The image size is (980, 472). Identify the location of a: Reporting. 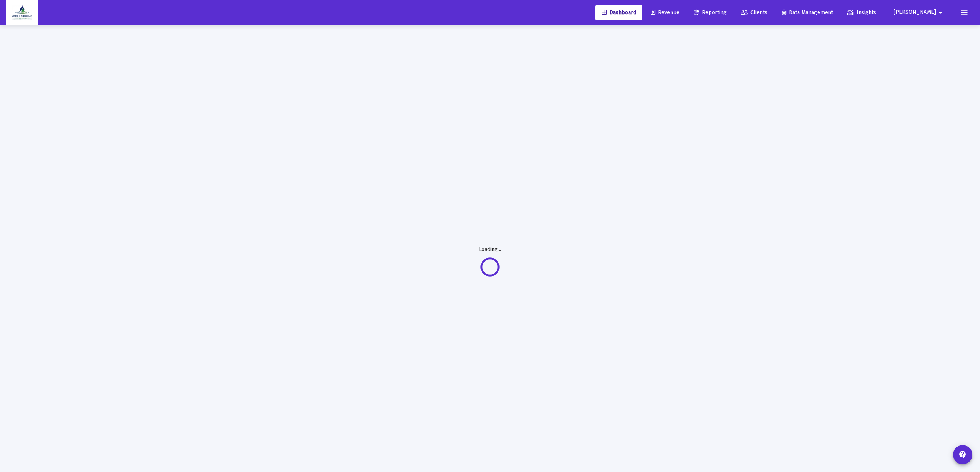
(710, 12).